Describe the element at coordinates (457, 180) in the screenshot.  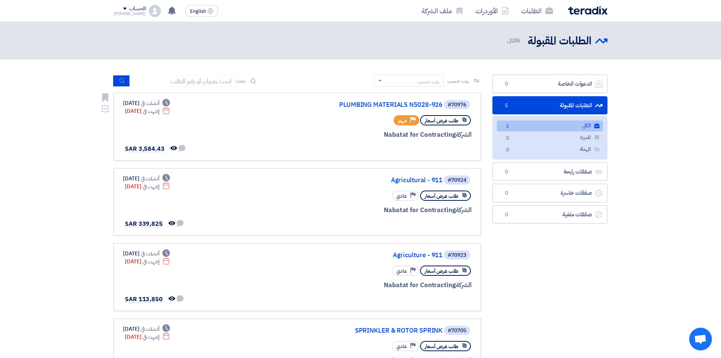
I see `div: #70924` at that location.